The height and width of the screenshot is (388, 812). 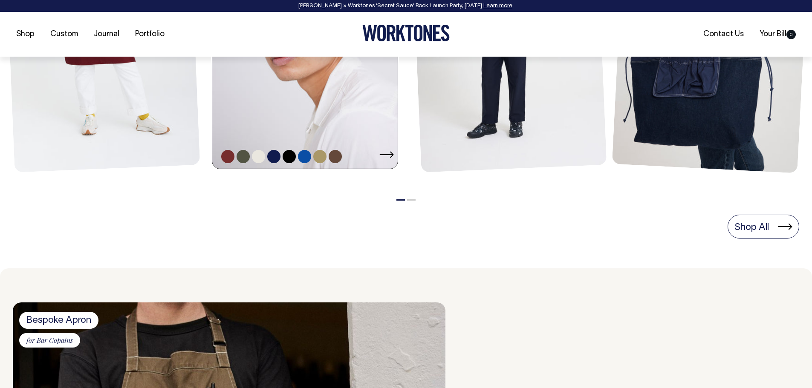 I want to click on span: 0, so click(x=791, y=35).